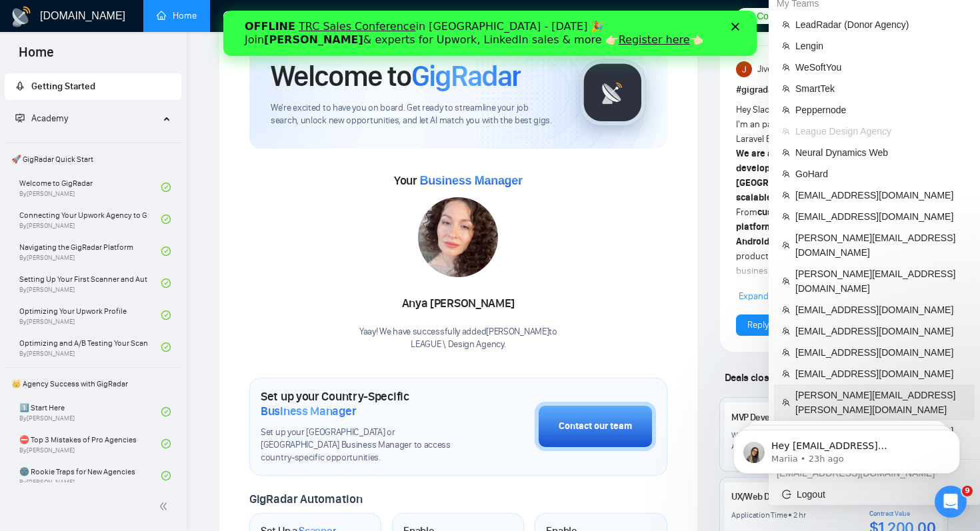  Describe the element at coordinates (36, 56) in the screenshot. I see `span: Home` at that location.